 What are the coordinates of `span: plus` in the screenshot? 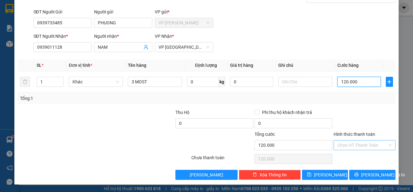 It's located at (389, 82).